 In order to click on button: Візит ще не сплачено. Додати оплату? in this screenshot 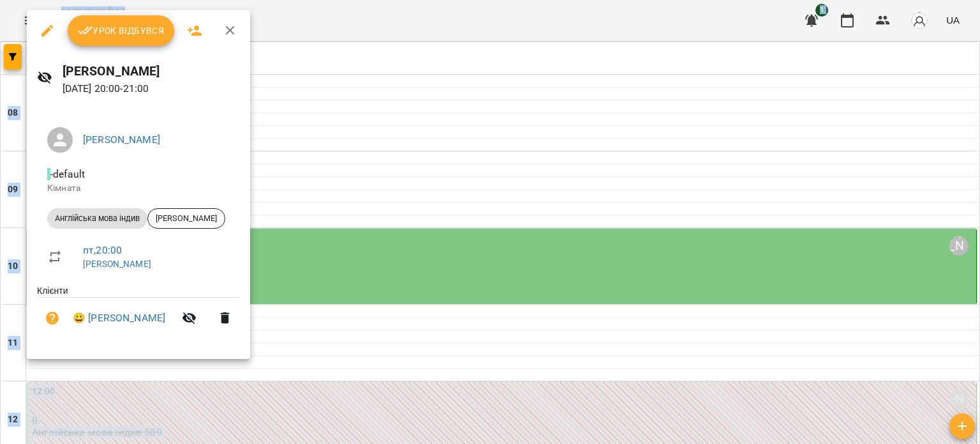, I will do `click(52, 318)`.